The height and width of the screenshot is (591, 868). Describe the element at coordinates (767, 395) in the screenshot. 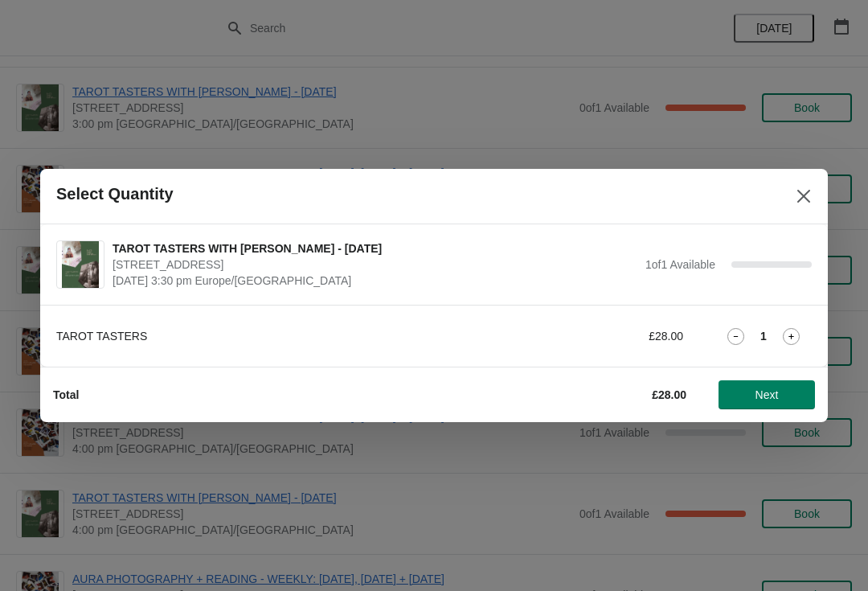

I see `button: Next` at that location.